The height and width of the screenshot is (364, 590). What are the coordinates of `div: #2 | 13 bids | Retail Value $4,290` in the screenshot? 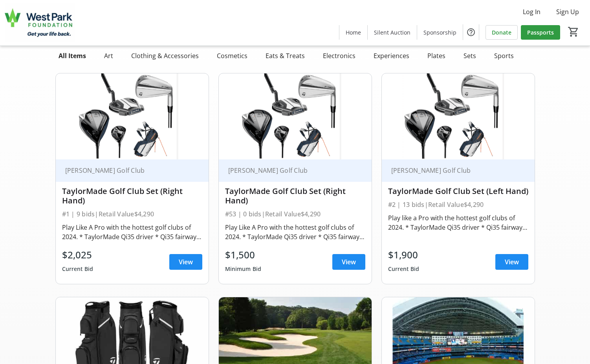 It's located at (458, 204).